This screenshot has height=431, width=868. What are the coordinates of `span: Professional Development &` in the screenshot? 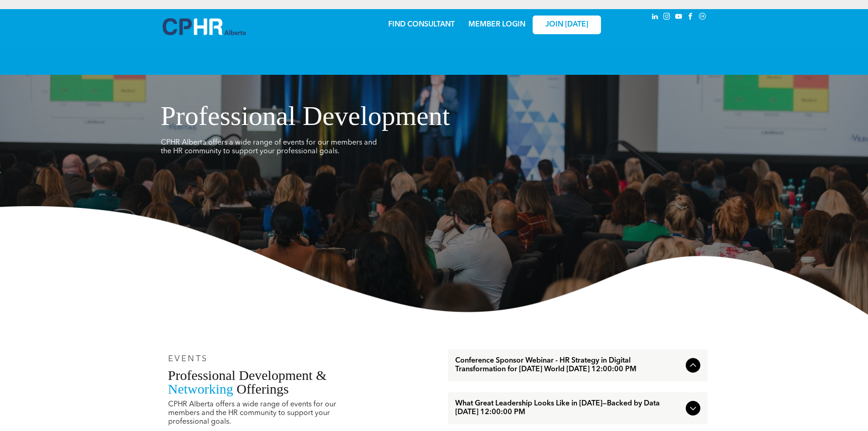 It's located at (247, 375).